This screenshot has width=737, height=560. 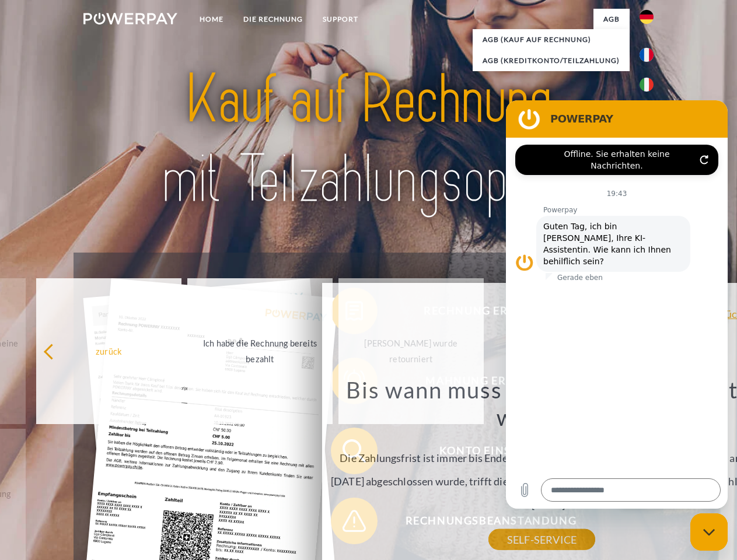 What do you see at coordinates (647, 55) in the screenshot?
I see `img: fr` at bounding box center [647, 55].